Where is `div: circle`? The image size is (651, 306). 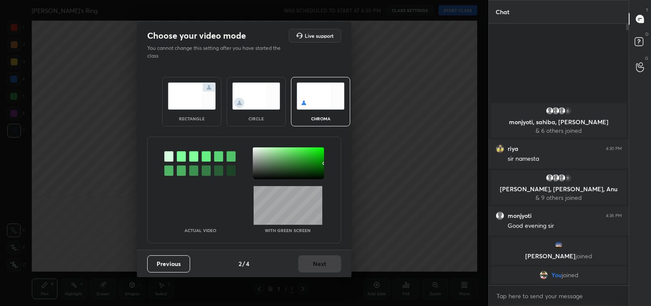 div: circle is located at coordinates (256, 119).